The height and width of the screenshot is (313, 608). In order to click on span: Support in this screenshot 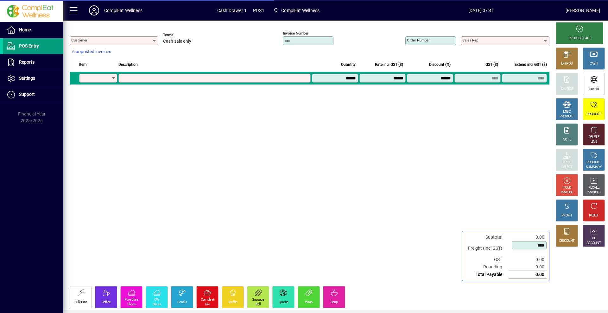, I will do `click(27, 94)`.